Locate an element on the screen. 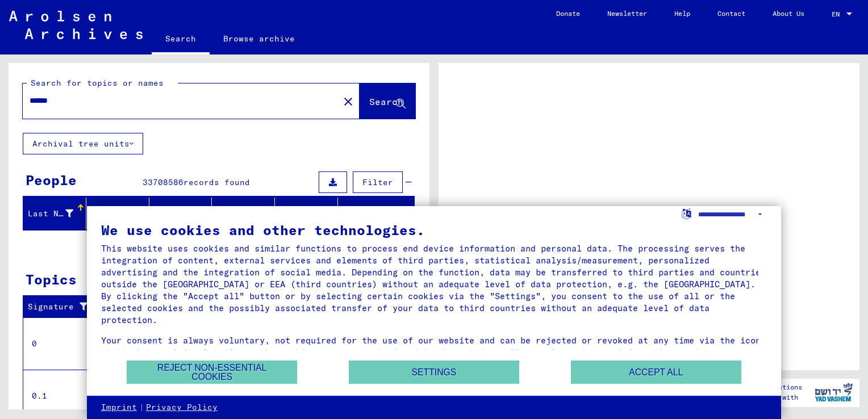  span: Filter is located at coordinates (378, 182).